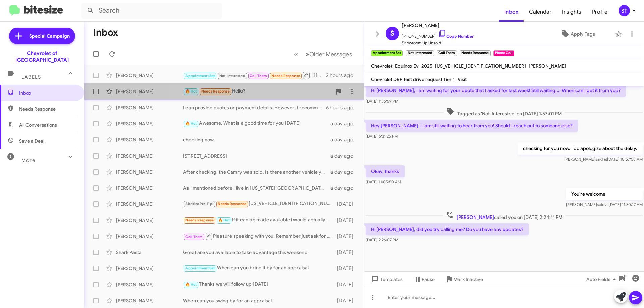 Image resolution: width=644 pixels, height=308 pixels. Describe the element at coordinates (258, 301) in the screenshot. I see `div: When can you swing by for an appraisal` at that location.